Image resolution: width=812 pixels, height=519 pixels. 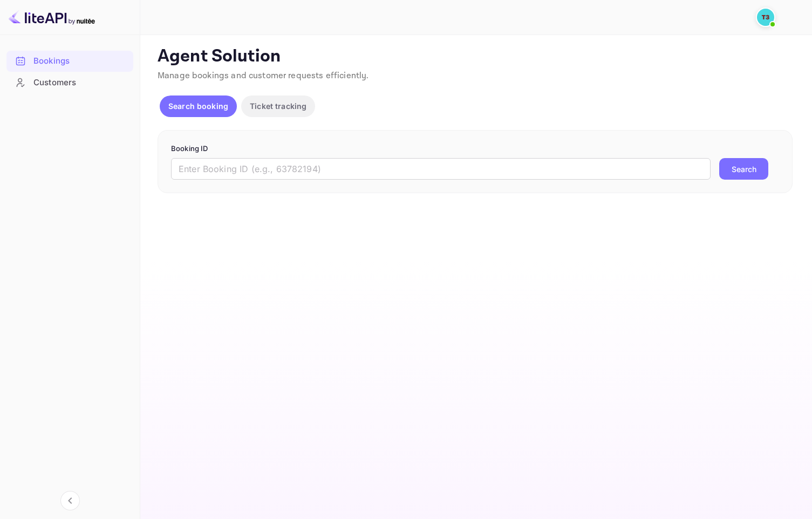 What do you see at coordinates (277, 106) in the screenshot?
I see `p: Ticket tracking` at bounding box center [277, 106].